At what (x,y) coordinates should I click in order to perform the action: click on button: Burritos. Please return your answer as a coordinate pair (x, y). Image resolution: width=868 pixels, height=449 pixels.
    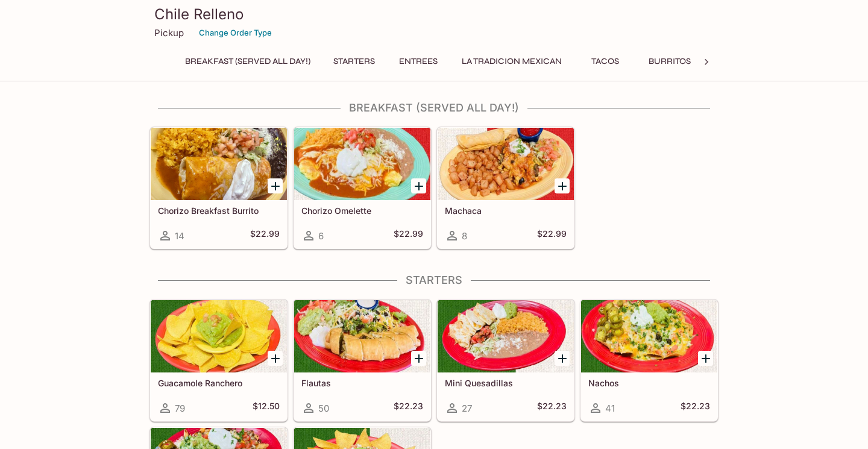
    Looking at the image, I should click on (670, 62).